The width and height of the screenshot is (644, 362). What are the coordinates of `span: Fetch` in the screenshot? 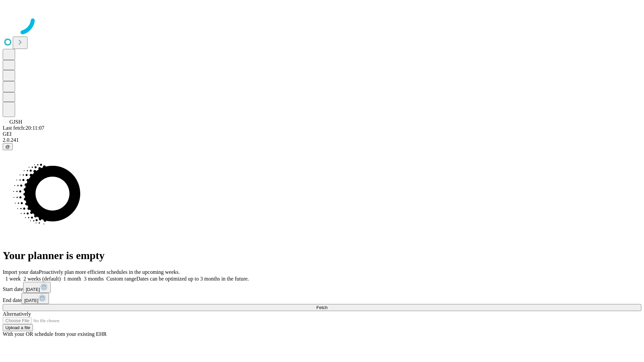 It's located at (321, 307).